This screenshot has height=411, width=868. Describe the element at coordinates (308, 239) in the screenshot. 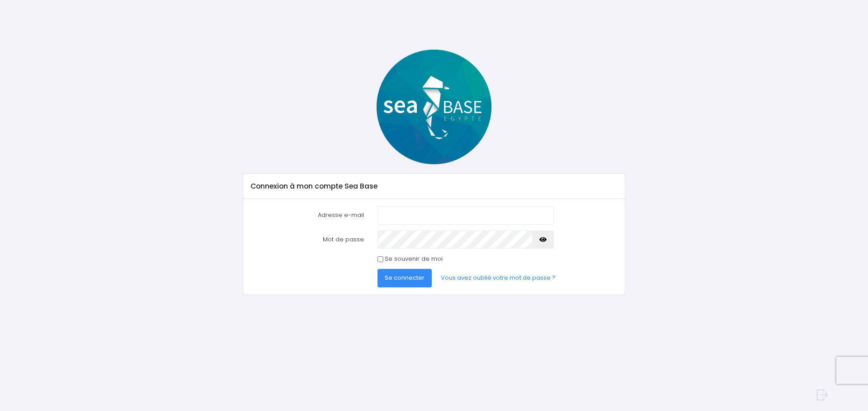

I see `label: Mot de passe` at that location.